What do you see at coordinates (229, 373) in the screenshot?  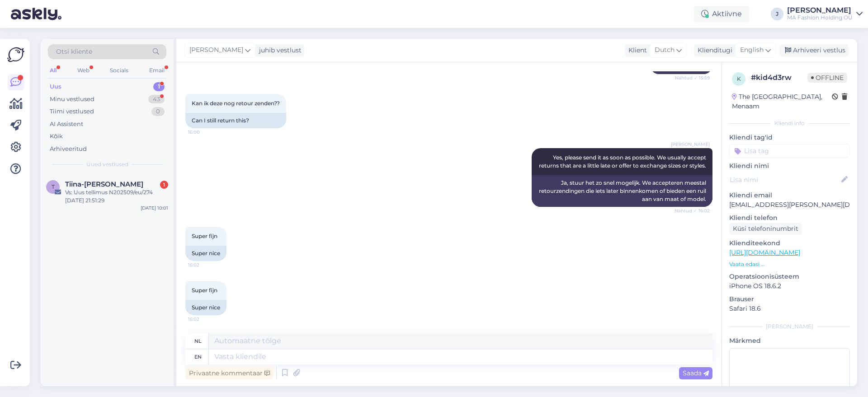 I see `div: Privaatne kommentaar` at bounding box center [229, 373].